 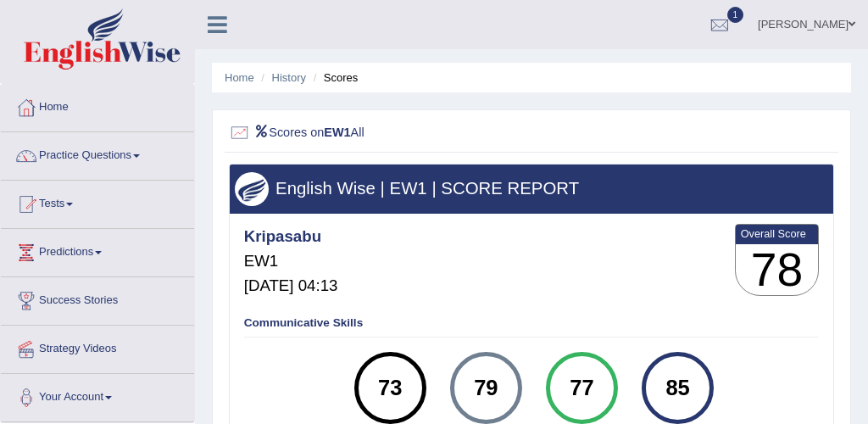 What do you see at coordinates (778, 270) in the screenshot?
I see `h3: 78` at bounding box center [778, 270].